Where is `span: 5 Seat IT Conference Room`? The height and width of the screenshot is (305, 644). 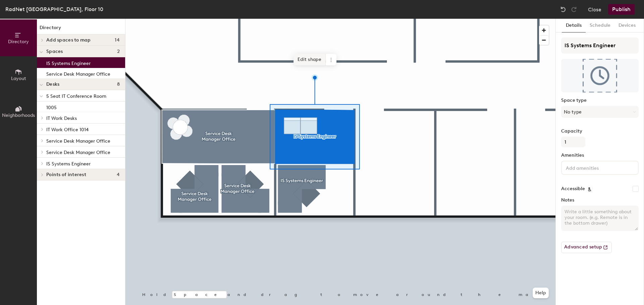
span: 5 Seat IT Conference Room is located at coordinates (76, 96).